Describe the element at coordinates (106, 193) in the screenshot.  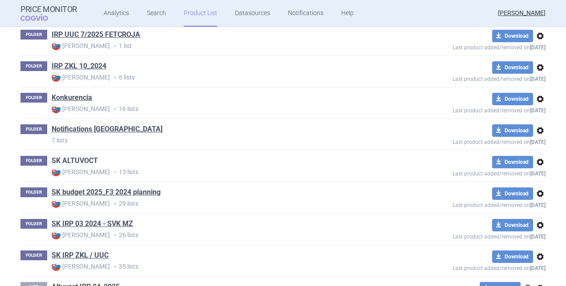
I see `h1: SK budget 2025_F3 2024 planning` at that location.